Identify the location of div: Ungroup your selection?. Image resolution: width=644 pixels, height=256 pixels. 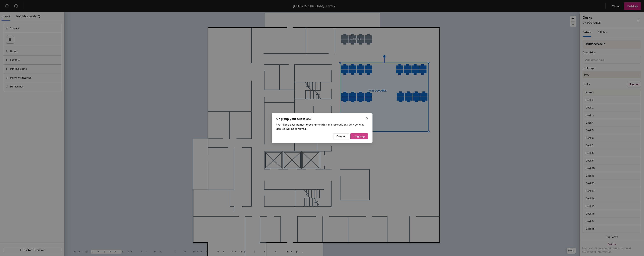
(322, 119).